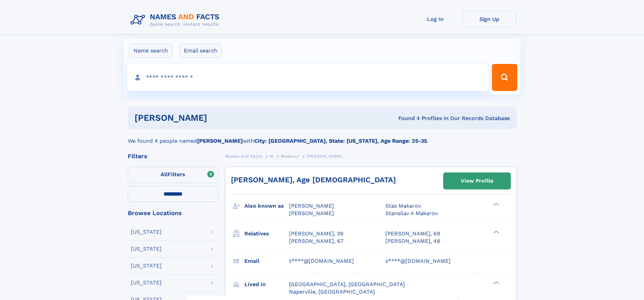 The height and width of the screenshot is (300, 644). What do you see at coordinates (490, 19) in the screenshot?
I see `a: Sign Up` at bounding box center [490, 19].